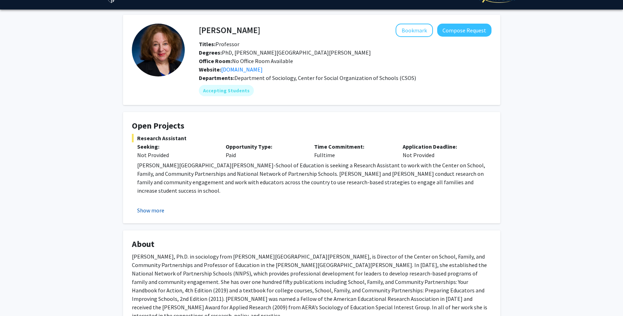 This screenshot has width=623, height=316. Describe the element at coordinates (464, 30) in the screenshot. I see `button: Compose Request to Joyce Epstein` at that location.